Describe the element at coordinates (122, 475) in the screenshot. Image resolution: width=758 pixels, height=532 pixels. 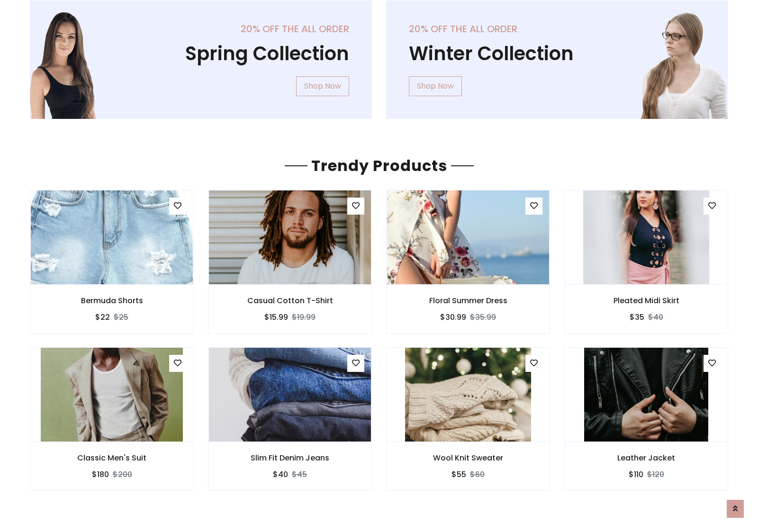
I see `del: $200` at that location.